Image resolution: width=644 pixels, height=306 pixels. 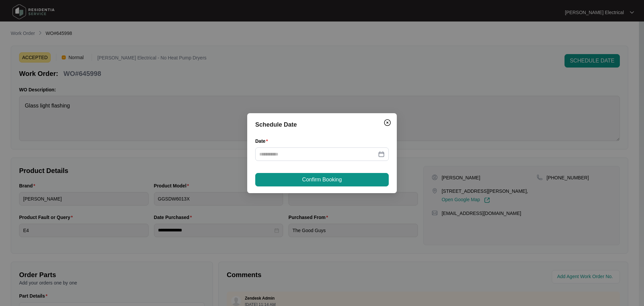 What do you see at coordinates (263, 141) in the screenshot?
I see `label: Date` at bounding box center [263, 141].